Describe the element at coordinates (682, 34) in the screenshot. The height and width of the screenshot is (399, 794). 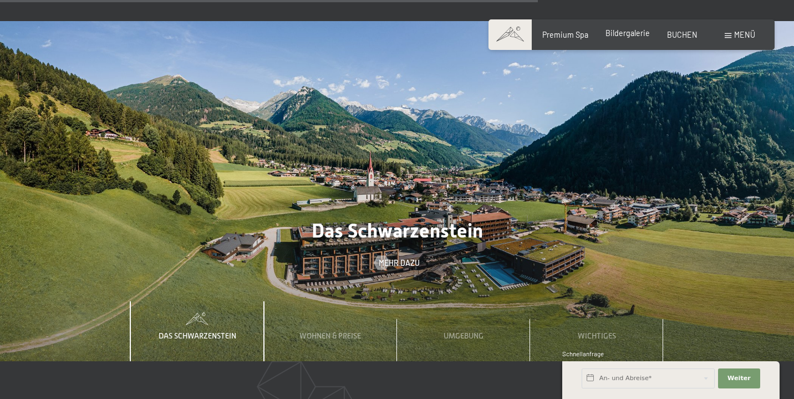
I see `a: BUCHEN` at that location.